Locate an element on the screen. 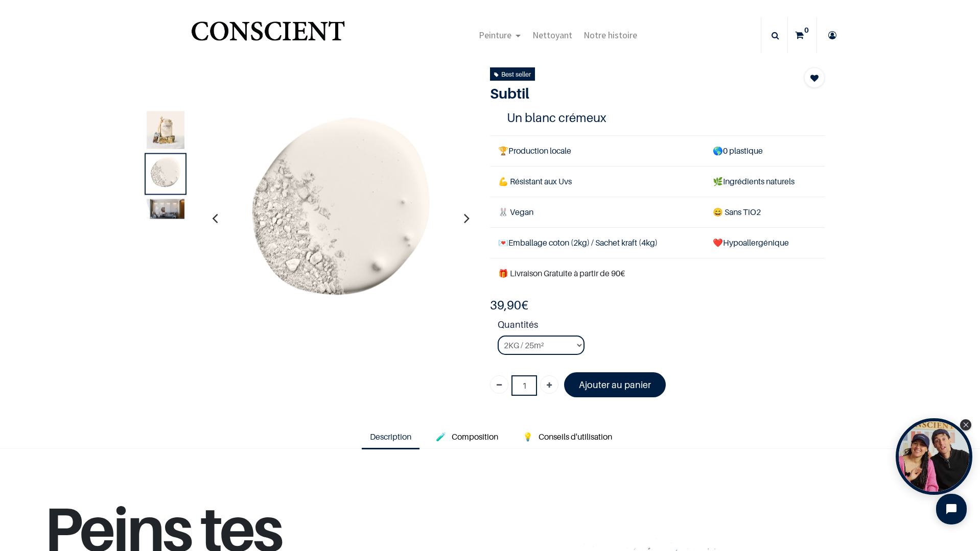 Image resolution: width=980 pixels, height=551 pixels. span: Logo of Conscient is located at coordinates (267, 36).